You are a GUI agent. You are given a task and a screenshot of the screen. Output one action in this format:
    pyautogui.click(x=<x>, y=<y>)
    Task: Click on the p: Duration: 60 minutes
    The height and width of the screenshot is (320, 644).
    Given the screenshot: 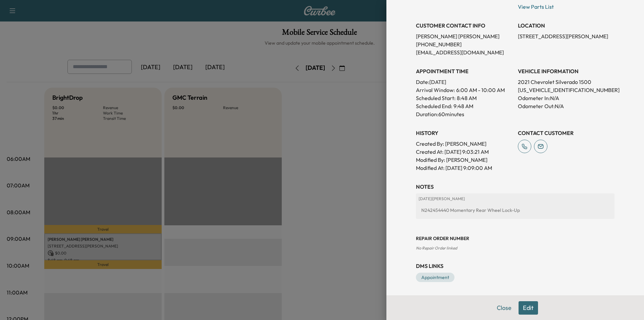 What is the action you would take?
    pyautogui.click(x=464, y=114)
    